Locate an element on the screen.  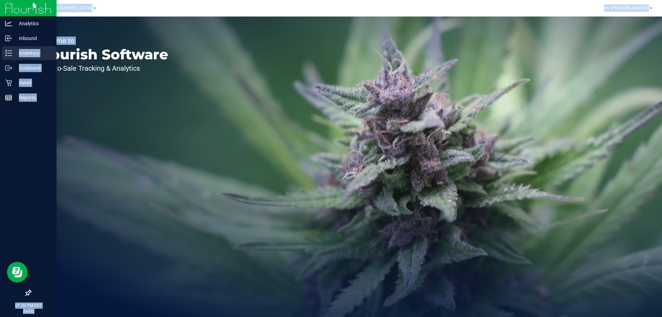
inline-svg: Analytics is located at coordinates (9, 23).